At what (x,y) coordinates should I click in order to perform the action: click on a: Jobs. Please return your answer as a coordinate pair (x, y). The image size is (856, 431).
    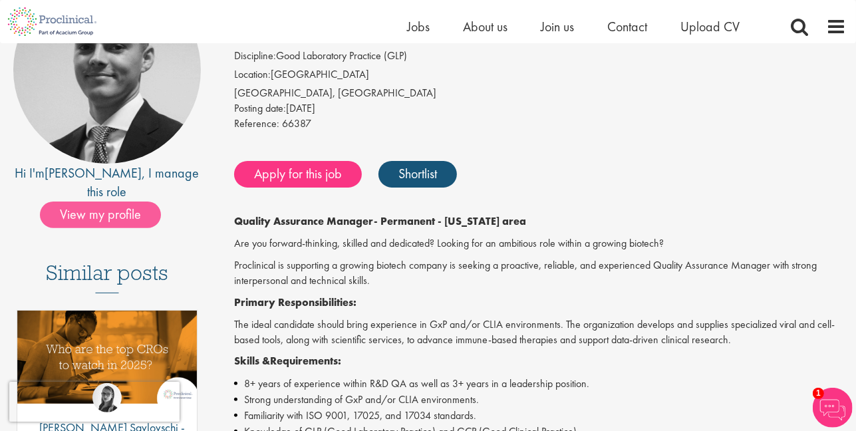
    Looking at the image, I should click on (419, 27).